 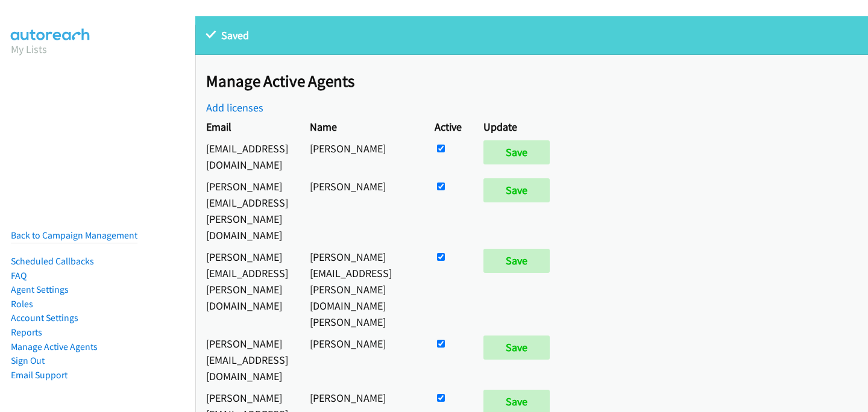 What do you see at coordinates (54, 347) in the screenshot?
I see `a: Manage Active Agents` at bounding box center [54, 347].